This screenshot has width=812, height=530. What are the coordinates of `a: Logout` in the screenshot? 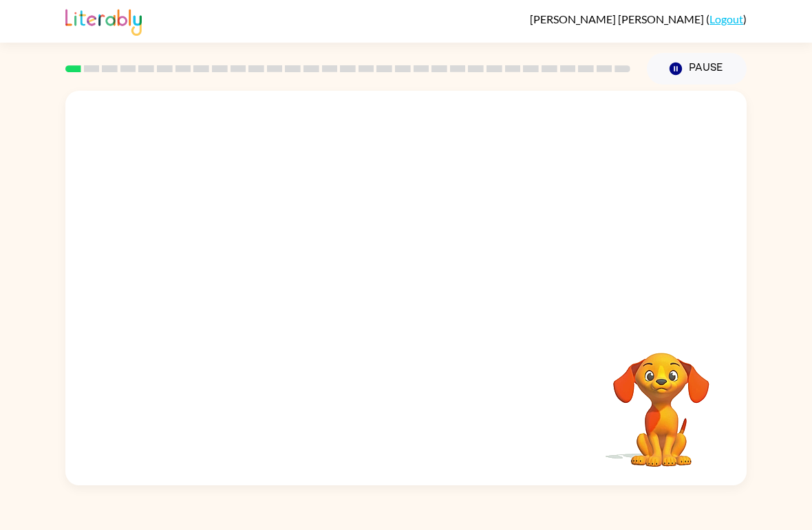 It's located at (726, 19).